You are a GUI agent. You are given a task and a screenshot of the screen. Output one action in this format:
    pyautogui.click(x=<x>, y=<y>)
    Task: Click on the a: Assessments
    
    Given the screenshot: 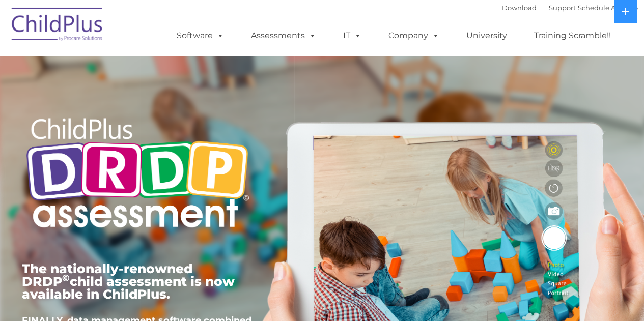 What is the action you would take?
    pyautogui.click(x=284, y=36)
    